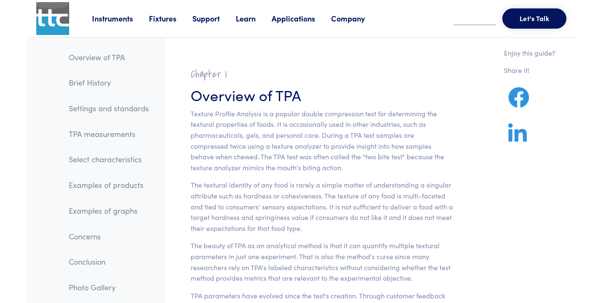 The image size is (609, 303). What do you see at coordinates (120, 18) in the screenshot?
I see `a: Instruments` at bounding box center [120, 18].